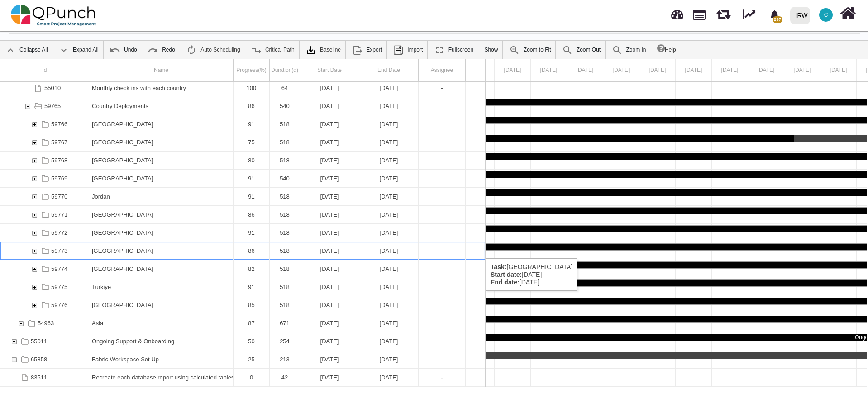 The height and width of the screenshot is (412, 868). What do you see at coordinates (161, 160) in the screenshot?
I see `div: Gaza` at bounding box center [161, 160].